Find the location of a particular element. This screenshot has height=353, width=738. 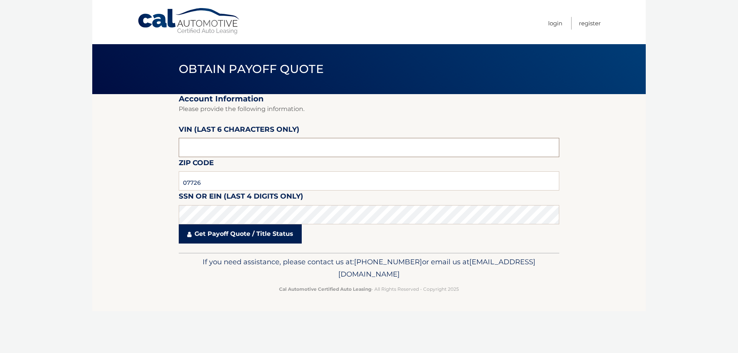

span: Obtain Payoff Quote is located at coordinates (251, 69).